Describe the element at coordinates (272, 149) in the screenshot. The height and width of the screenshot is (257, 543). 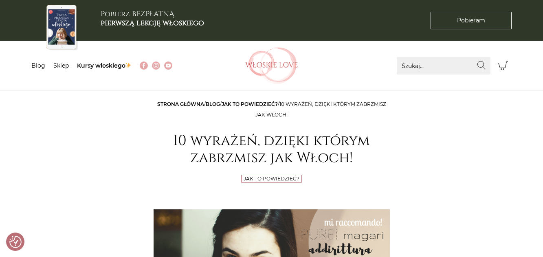
I see `h1: 10 wyrażeń, dzięki którym zabrzmisz jak Włoch!` at that location.